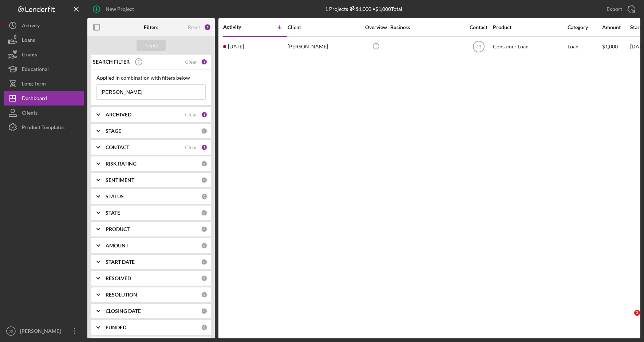  What do you see at coordinates (614, 9) in the screenshot?
I see `div: Export` at bounding box center [614, 9].